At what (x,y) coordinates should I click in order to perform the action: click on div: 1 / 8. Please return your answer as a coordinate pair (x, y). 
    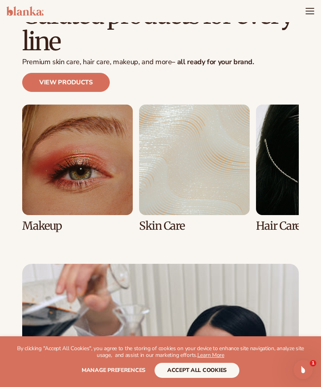
    Looking at the image, I should click on (77, 169).